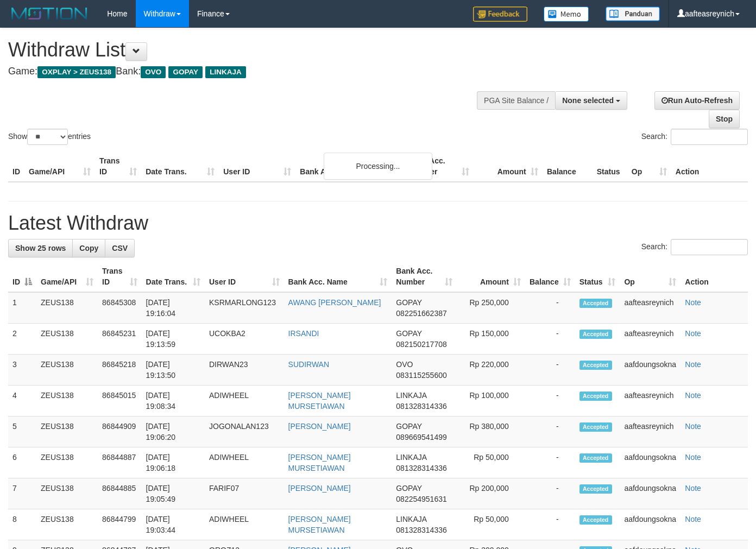 The width and height of the screenshot is (756, 549). I want to click on th: Bank Acc. Number, so click(438, 166).